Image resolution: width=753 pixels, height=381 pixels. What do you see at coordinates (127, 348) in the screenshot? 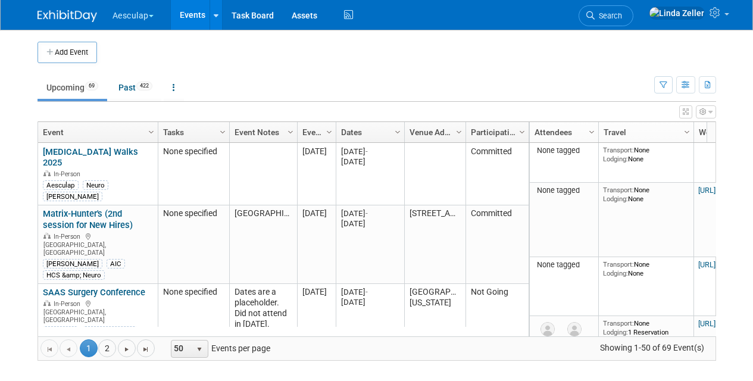
I see `a: Go to the next page` at bounding box center [127, 348].